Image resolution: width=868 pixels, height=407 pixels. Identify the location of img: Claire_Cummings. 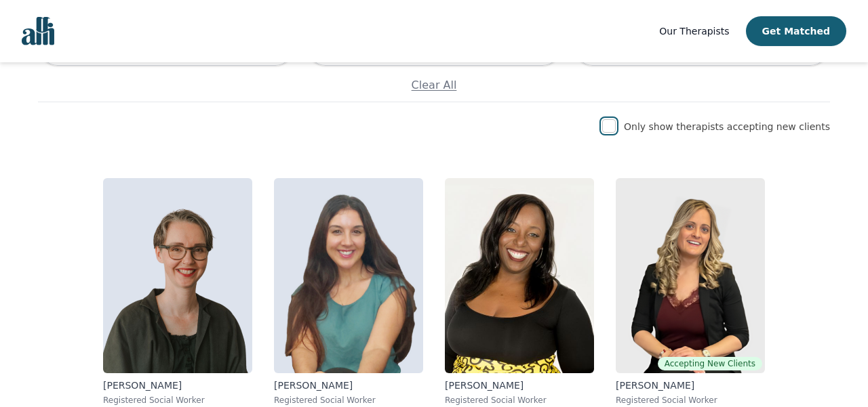
(177, 275).